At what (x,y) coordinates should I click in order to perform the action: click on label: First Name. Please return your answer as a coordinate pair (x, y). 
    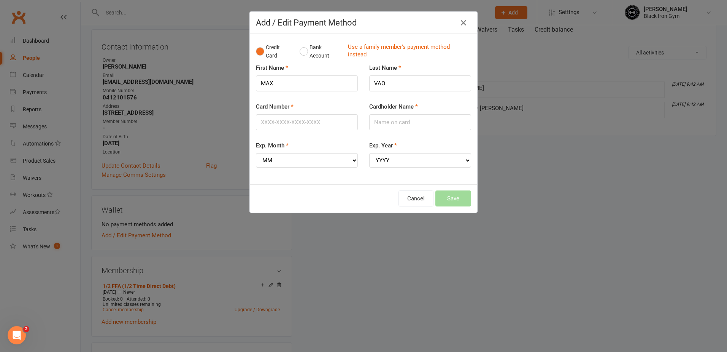
    Looking at the image, I should click on (272, 68).